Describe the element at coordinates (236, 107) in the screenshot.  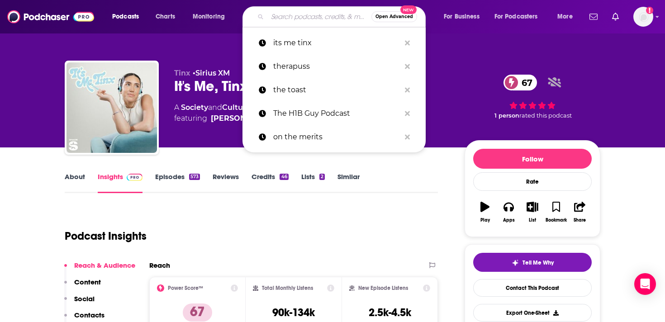
I see `a: Culture` at that location.